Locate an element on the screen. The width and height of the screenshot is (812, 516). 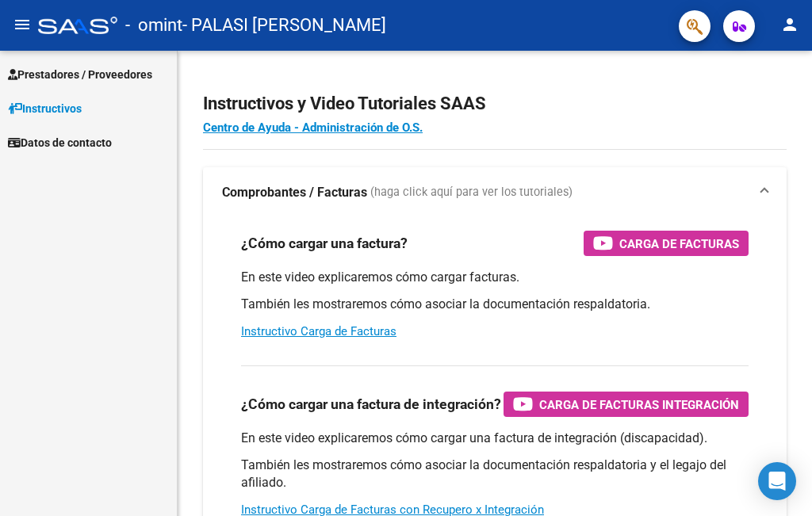
h3: ¿Cómo cargar una factura de integración? is located at coordinates (371, 405).